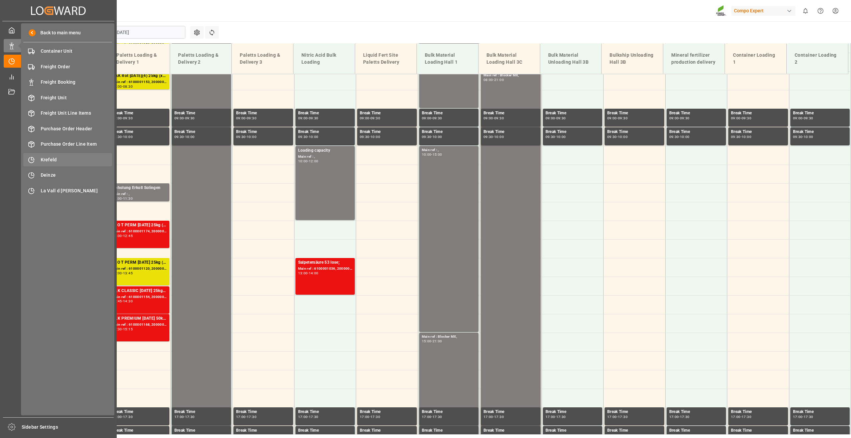 This screenshot has width=851, height=438. What do you see at coordinates (76, 113) in the screenshot?
I see `span: Freight Unit Line Items` at bounding box center [76, 113].